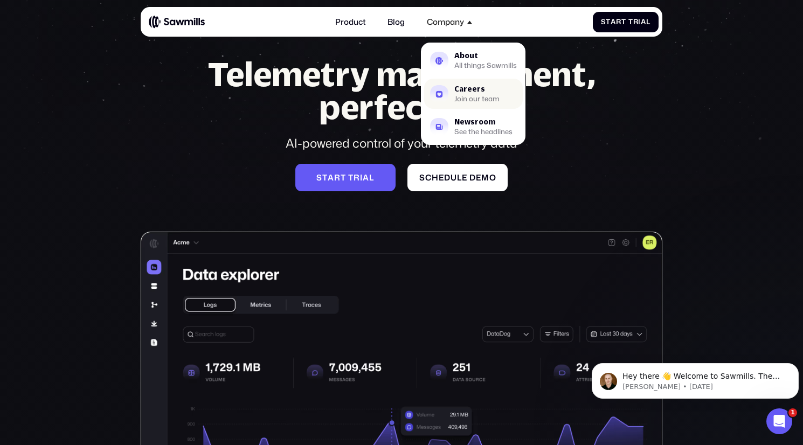 This screenshot has width=803, height=445. I want to click on div: Join our team, so click(477, 99).